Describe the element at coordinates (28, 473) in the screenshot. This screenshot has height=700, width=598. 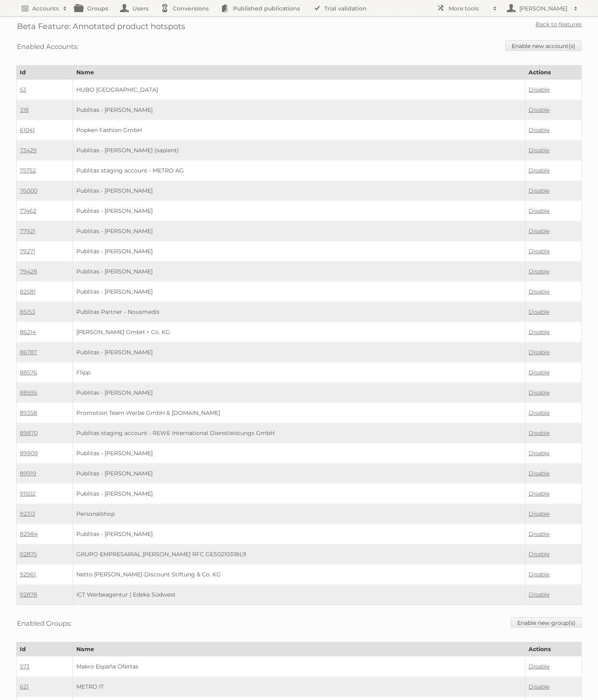
I see `a: 89919` at that location.